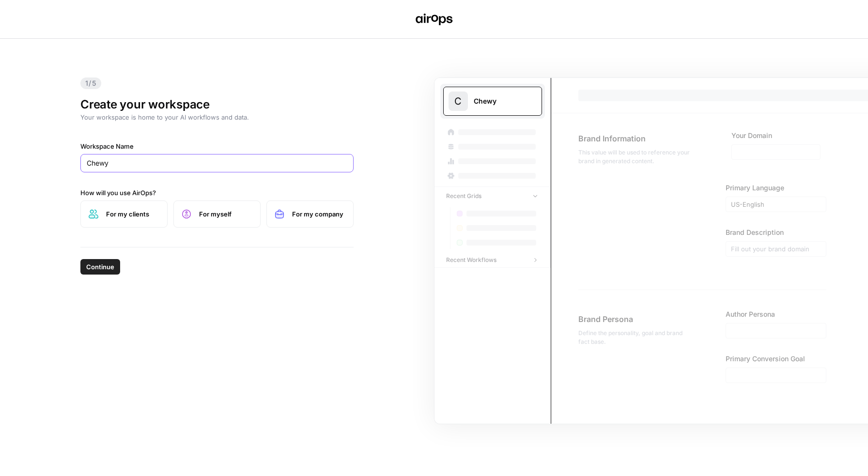  I want to click on button: Continue, so click(100, 267).